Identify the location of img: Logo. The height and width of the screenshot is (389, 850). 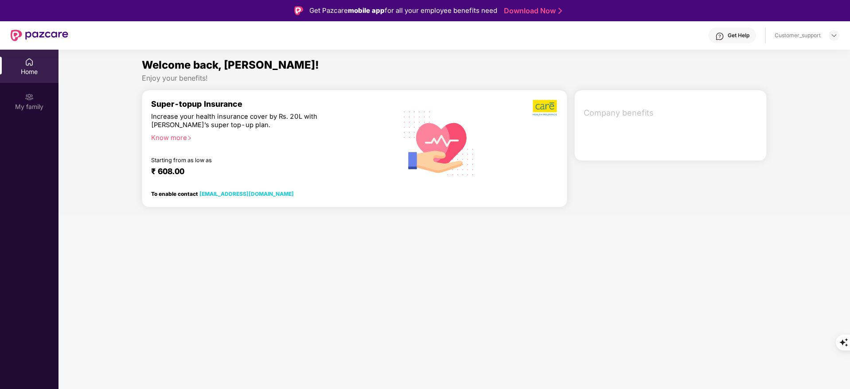
(299, 11).